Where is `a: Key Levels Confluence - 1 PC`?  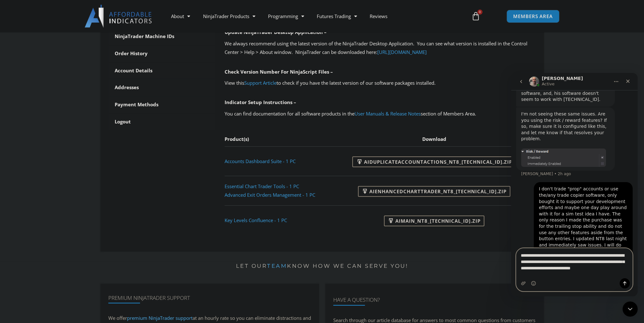 a: Key Levels Confluence - 1 PC is located at coordinates (256, 220).